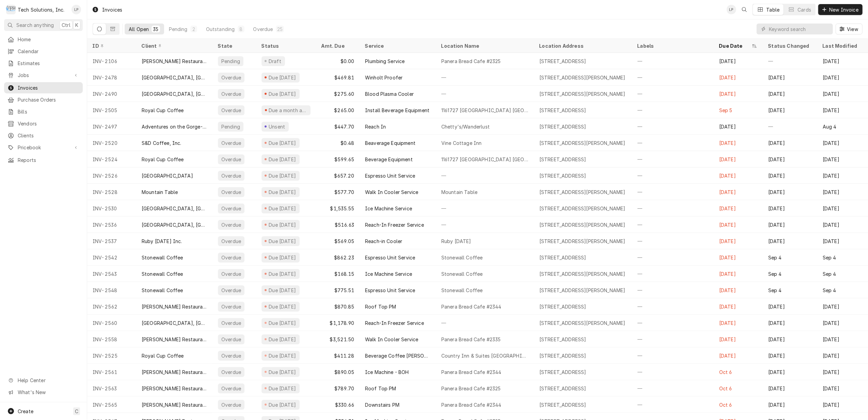 This screenshot has width=868, height=420. I want to click on span: Clients, so click(49, 135).